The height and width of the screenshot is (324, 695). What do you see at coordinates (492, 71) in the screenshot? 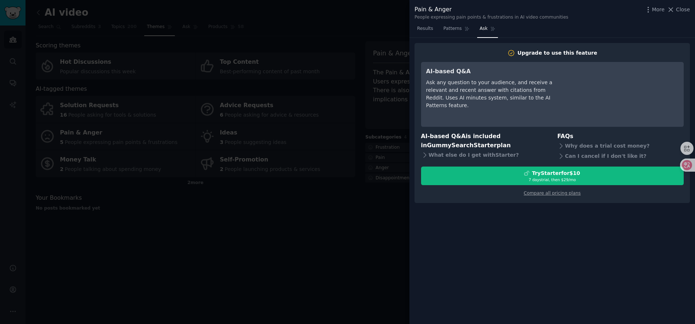
I see `h3: AI-based Q&A` at bounding box center [492, 71].